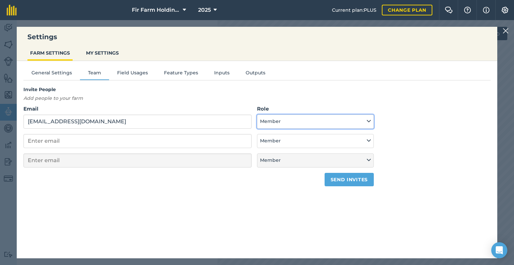 This screenshot has width=514, height=265. I want to click on h4: Invite People, so click(198, 89).